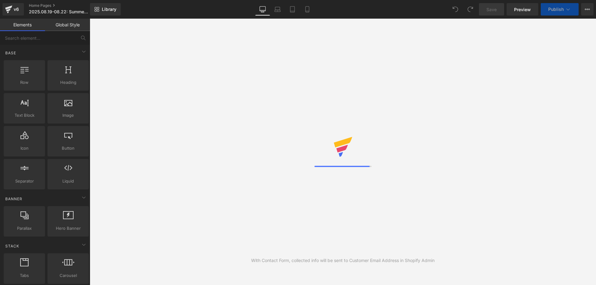 This screenshot has width=596, height=285. Describe the element at coordinates (471, 9) in the screenshot. I see `button: Redo` at that location.